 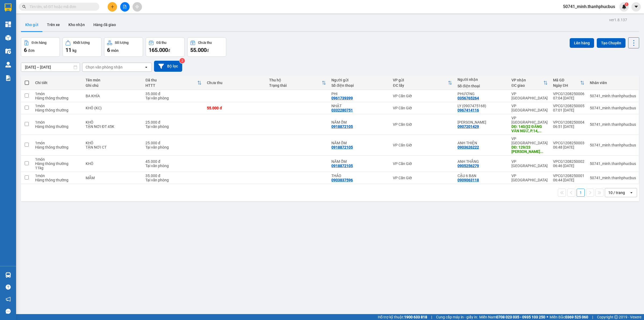 I want to click on span: aim, so click(x=137, y=7).